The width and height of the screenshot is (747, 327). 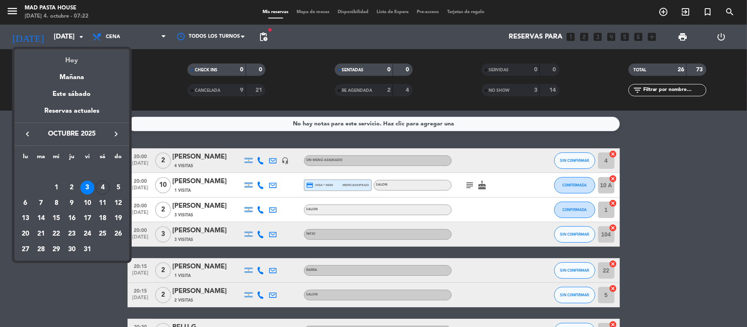 What do you see at coordinates (56, 250) in the screenshot?
I see `div: 29` at bounding box center [56, 250].